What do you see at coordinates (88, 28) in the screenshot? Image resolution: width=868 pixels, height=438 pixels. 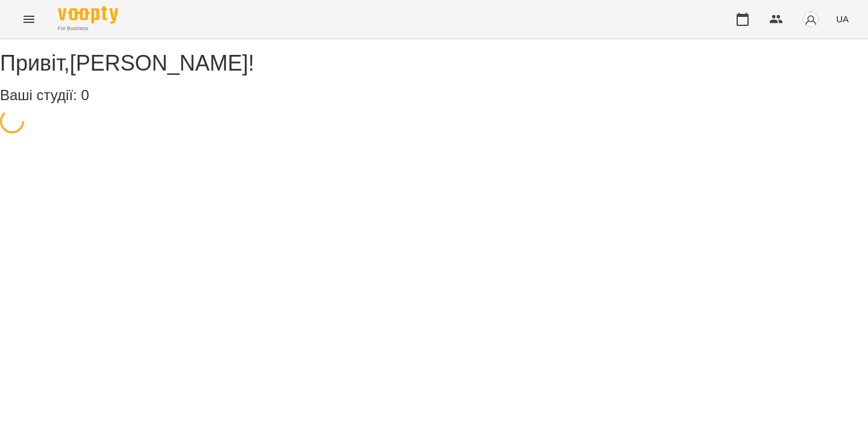 I see `span: For Business` at bounding box center [88, 28].